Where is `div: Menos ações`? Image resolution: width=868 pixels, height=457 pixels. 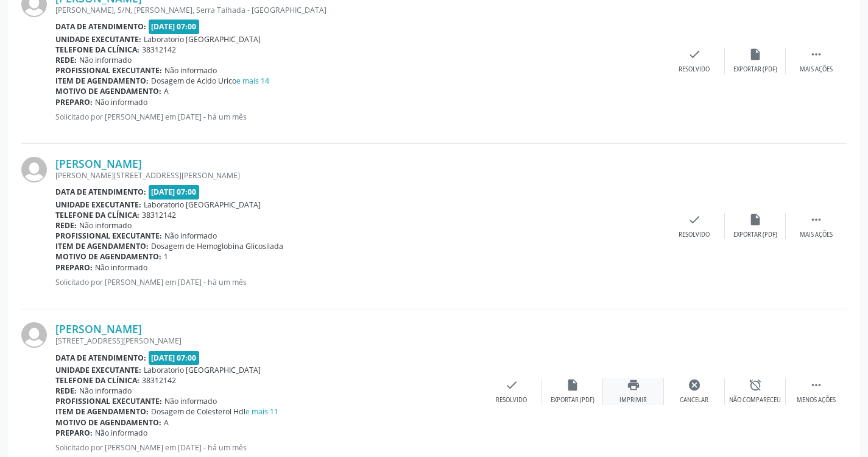 div: Menos ações is located at coordinates (816, 400).